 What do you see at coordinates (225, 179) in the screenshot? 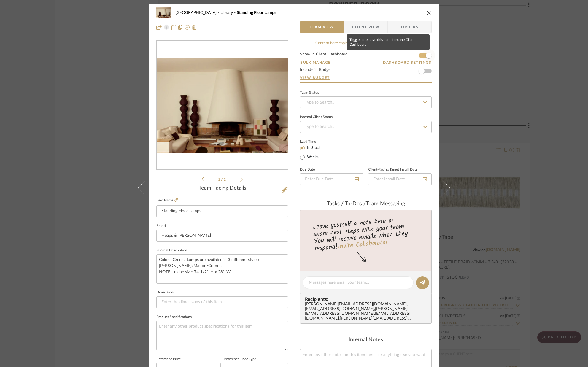
I see `span: 2` at bounding box center [225, 179].